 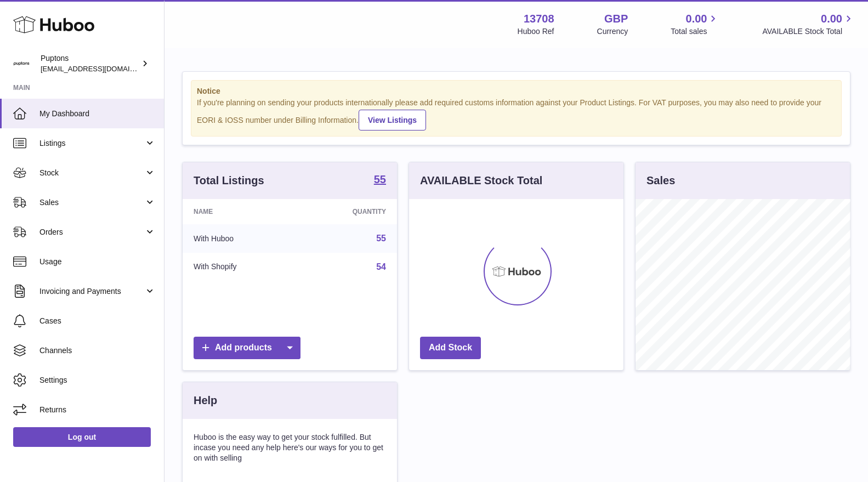 What do you see at coordinates (392, 120) in the screenshot?
I see `a: View Listings` at bounding box center [392, 120].